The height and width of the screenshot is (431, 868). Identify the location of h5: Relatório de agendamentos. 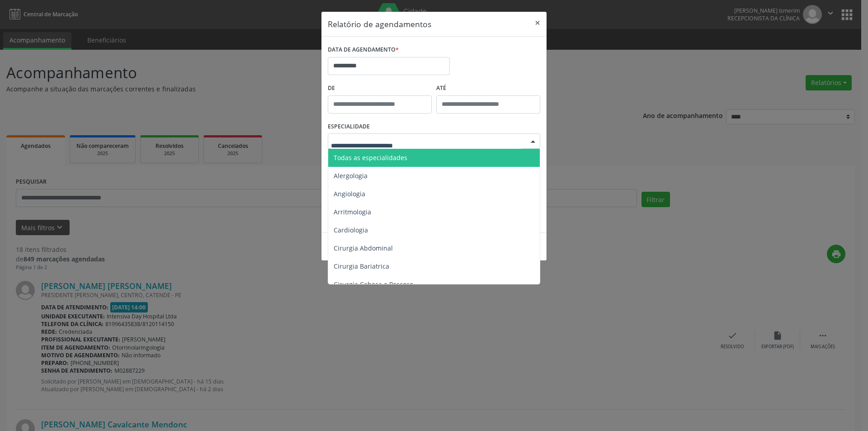
(379, 24).